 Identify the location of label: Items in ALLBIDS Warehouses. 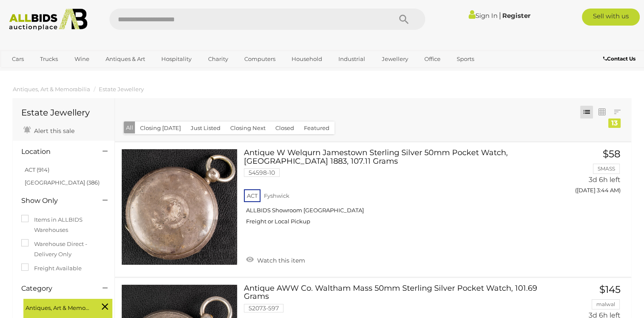
(63, 224).